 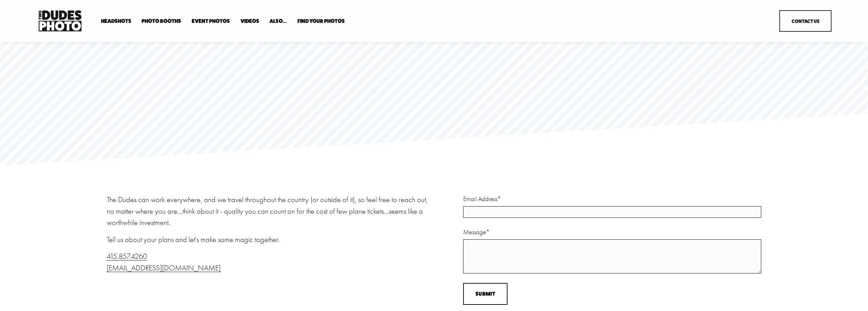 What do you see at coordinates (612, 232) in the screenshot?
I see `label: Message` at bounding box center [612, 232].